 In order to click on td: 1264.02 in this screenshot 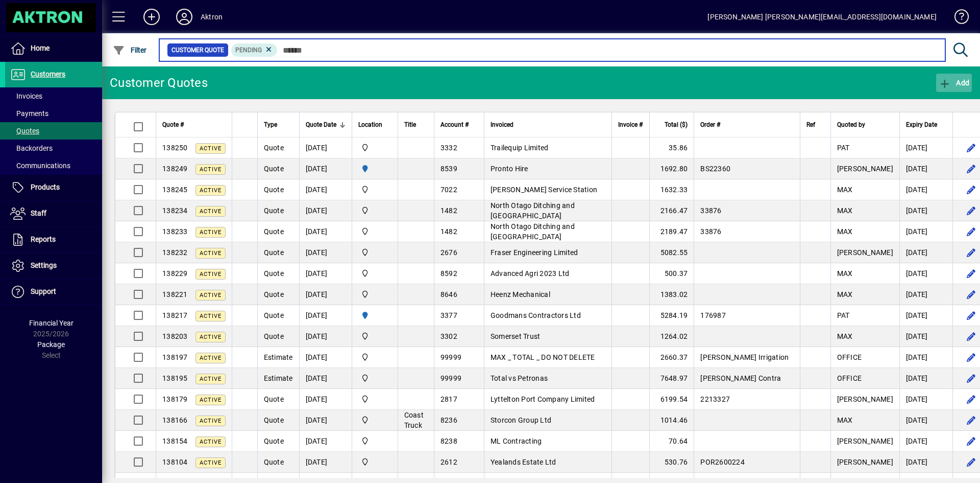, I will do `click(671, 336)`.